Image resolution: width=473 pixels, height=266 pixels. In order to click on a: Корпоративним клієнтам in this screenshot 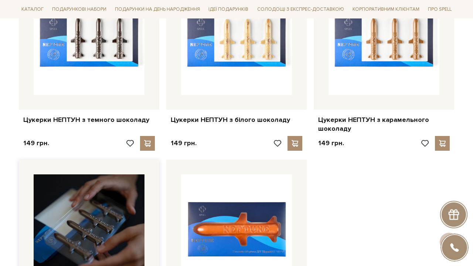, I will do `click(386, 9)`.